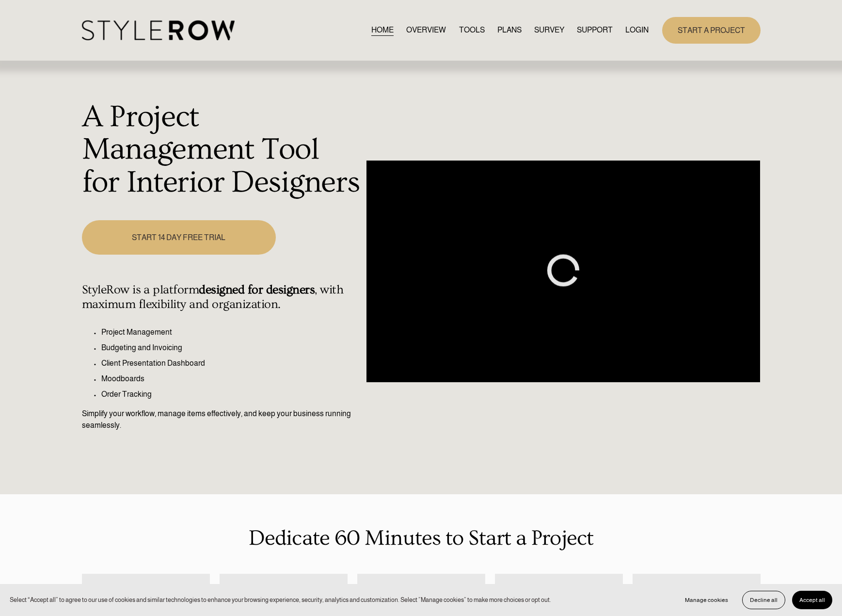 The height and width of the screenshot is (616, 842). Describe the element at coordinates (509, 30) in the screenshot. I see `a: PLANS` at that location.